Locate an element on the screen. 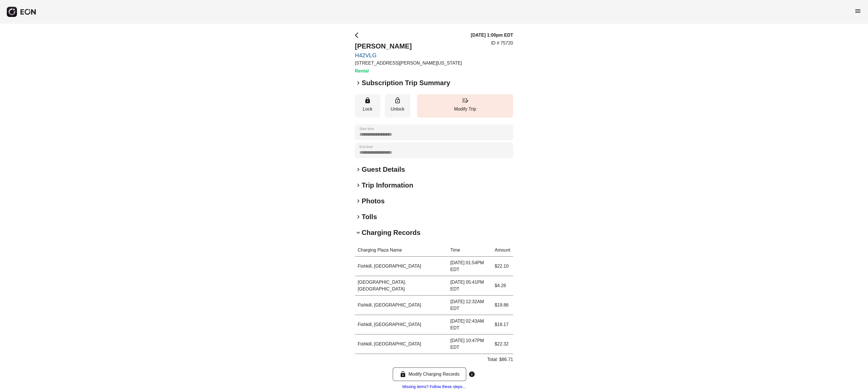 The width and height of the screenshot is (868, 392). th: Time is located at coordinates (469, 250).